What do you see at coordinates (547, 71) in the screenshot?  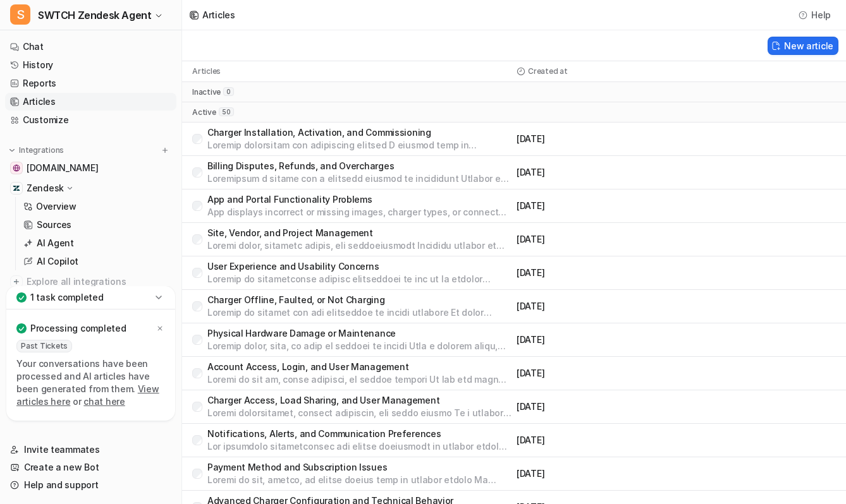 I see `p: Created at` at bounding box center [547, 71].